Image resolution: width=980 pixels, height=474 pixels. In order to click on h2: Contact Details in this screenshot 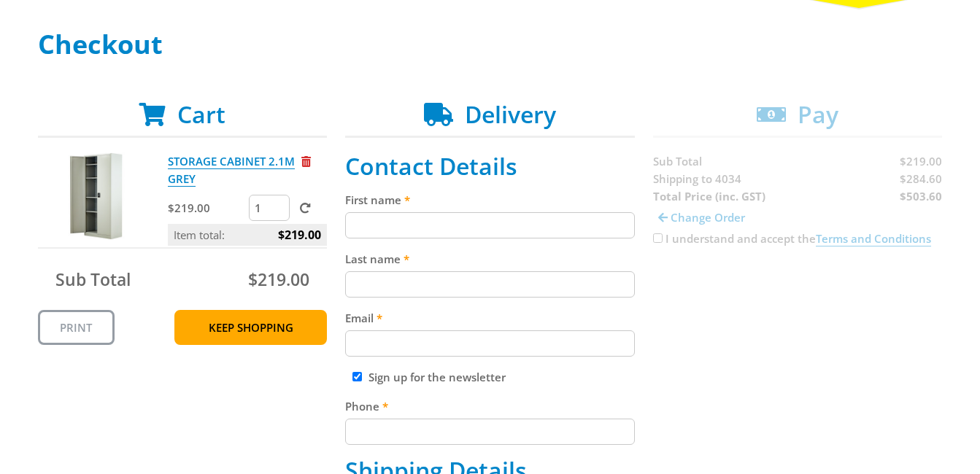, I will do `click(490, 167)`.